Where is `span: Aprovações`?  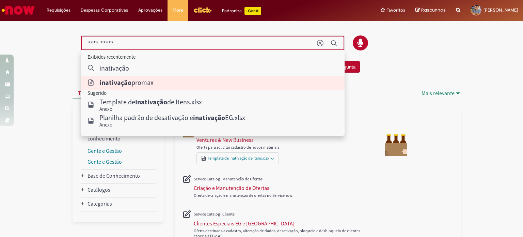 span: Aprovações is located at coordinates (150, 10).